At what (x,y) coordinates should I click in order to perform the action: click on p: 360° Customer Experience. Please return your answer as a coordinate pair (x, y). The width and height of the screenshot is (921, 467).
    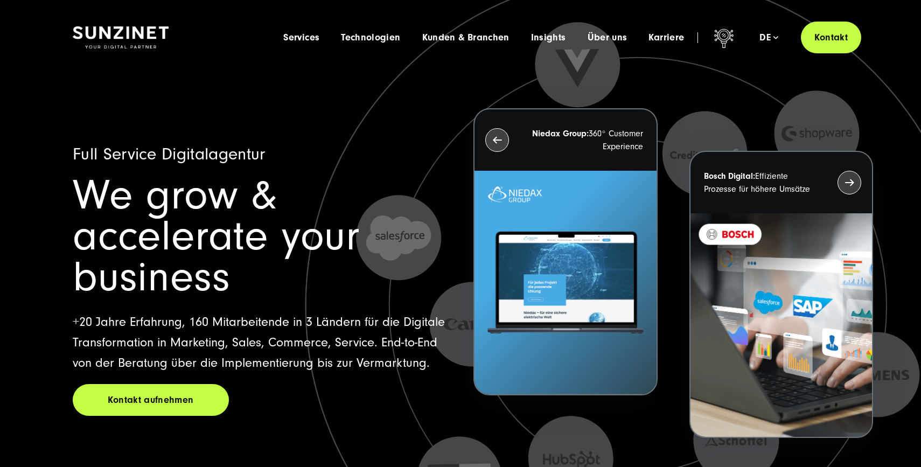
    Looking at the image, I should click on (586, 140).